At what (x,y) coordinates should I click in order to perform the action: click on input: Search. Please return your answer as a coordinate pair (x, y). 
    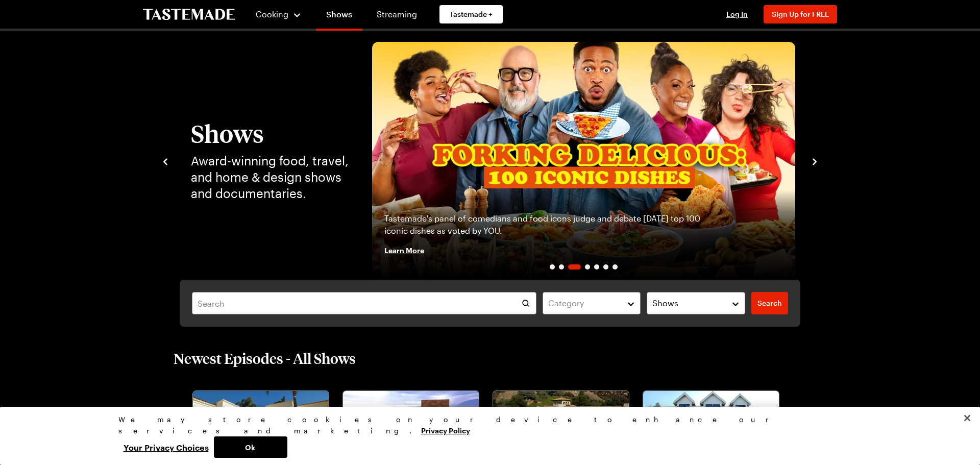
    Looking at the image, I should click on (364, 303).